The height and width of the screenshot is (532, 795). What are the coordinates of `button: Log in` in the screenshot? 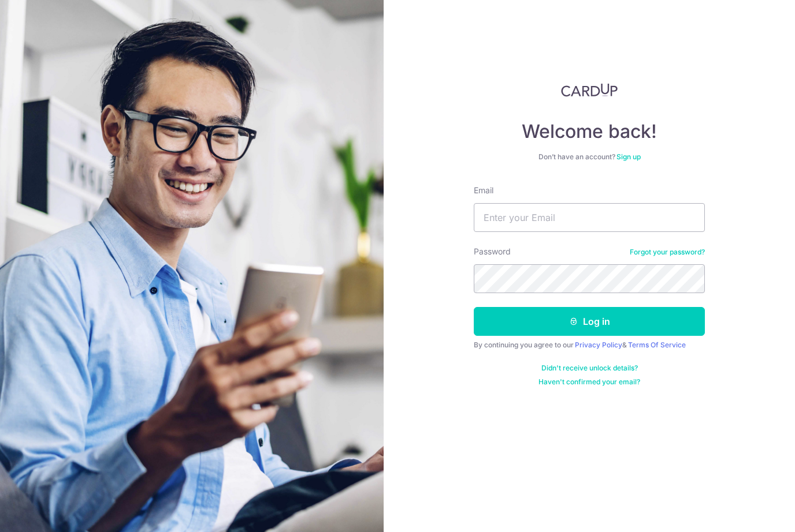 It's located at (589, 321).